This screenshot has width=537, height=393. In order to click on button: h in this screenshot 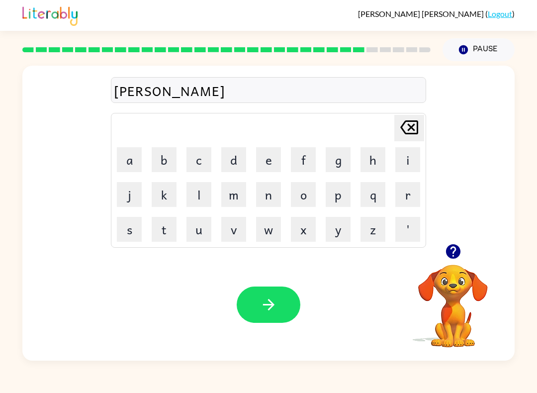, I will do `click(373, 160)`.